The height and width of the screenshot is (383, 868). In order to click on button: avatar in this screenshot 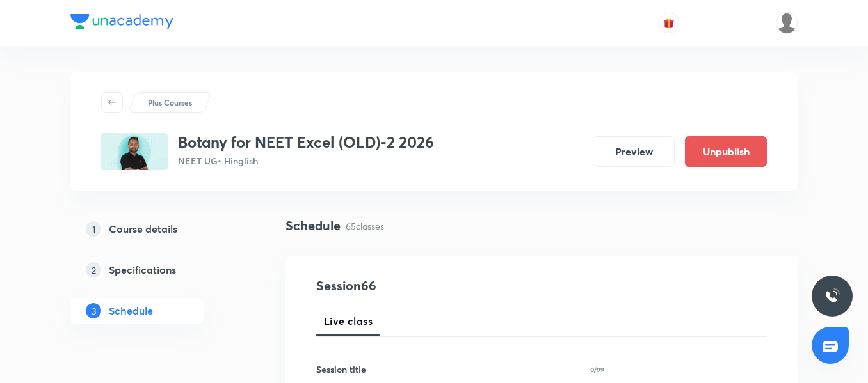, I will do `click(669, 23)`.